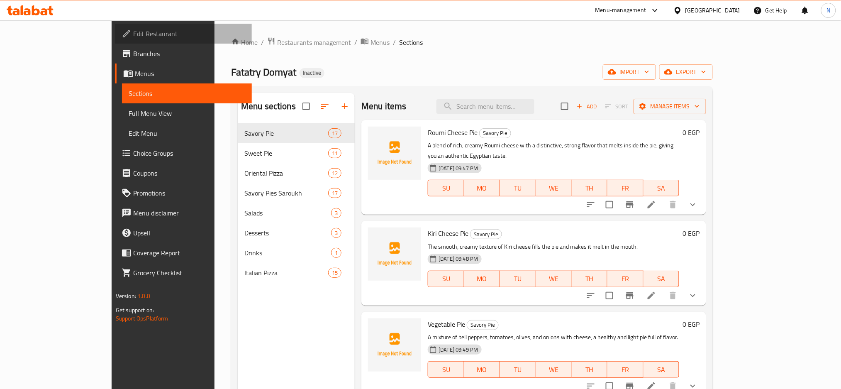 The image size is (841, 389). Describe the element at coordinates (286, 153) in the screenshot. I see `span: Sweet Pie` at that location.